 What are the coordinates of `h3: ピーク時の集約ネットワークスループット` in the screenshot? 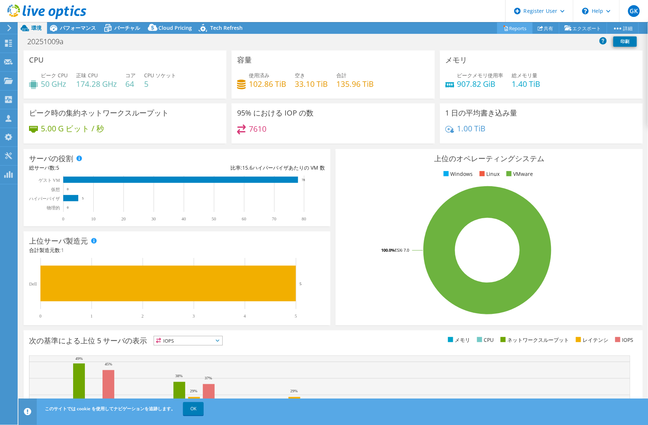 It's located at (99, 113).